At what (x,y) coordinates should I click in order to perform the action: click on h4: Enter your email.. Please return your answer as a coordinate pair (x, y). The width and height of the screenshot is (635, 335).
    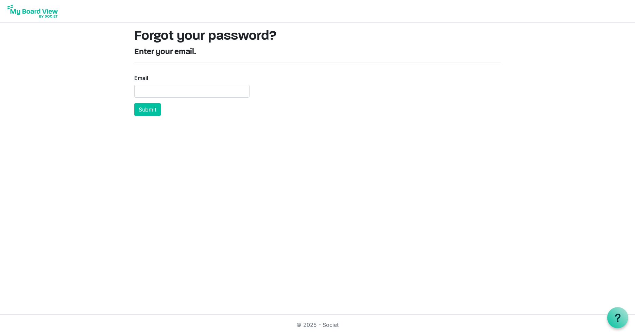
    Looking at the image, I should click on (318, 52).